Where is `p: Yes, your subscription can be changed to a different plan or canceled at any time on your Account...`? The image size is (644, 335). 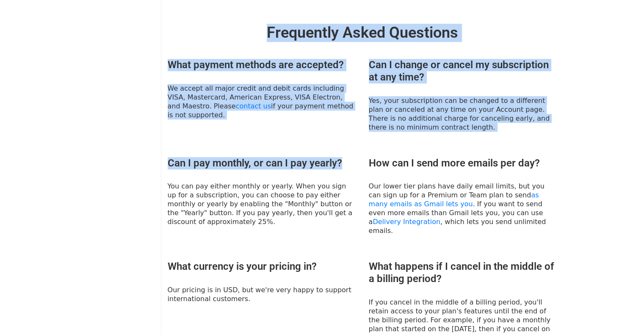 p: Yes, your subscription can be changed to a different plan or canceled at any time on your Account... is located at coordinates (462, 114).